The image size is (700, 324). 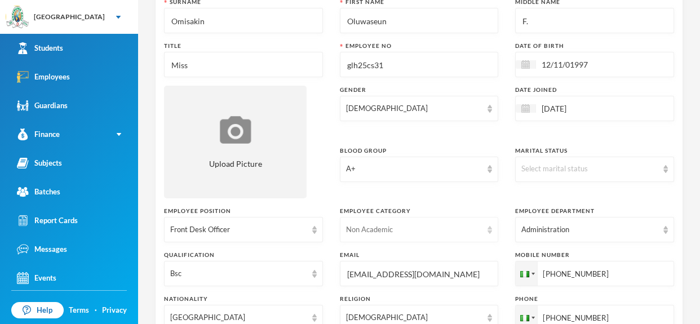 I want to click on div: Qualification, so click(x=243, y=255).